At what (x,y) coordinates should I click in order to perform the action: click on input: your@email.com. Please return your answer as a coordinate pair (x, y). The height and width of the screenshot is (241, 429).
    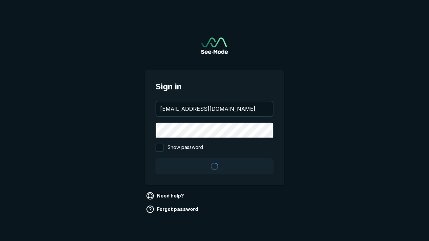
    Looking at the image, I should click on (214, 109).